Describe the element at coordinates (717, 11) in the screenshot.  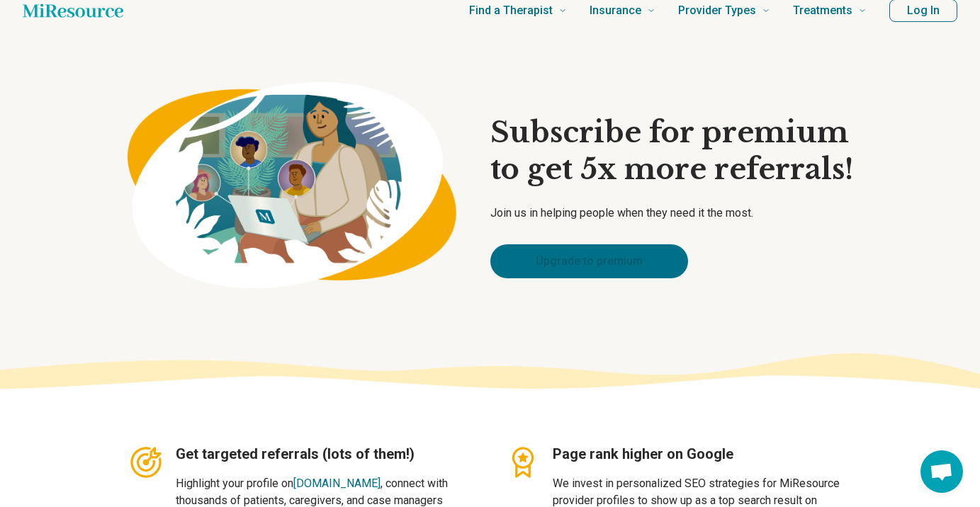
I see `span: Provider Types` at that location.